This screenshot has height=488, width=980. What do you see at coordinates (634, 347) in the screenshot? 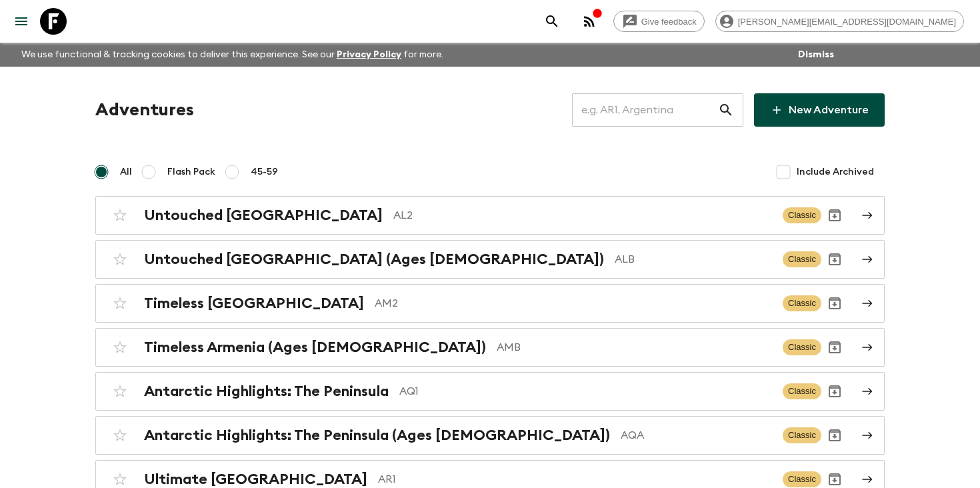
I see `p: AMB` at bounding box center [634, 347].